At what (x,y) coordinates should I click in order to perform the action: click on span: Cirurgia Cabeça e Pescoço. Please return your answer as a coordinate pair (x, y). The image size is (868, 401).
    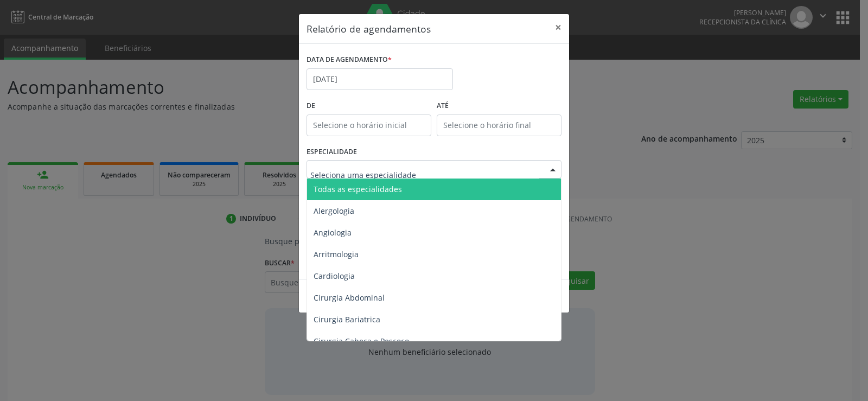
    Looking at the image, I should click on (361, 341).